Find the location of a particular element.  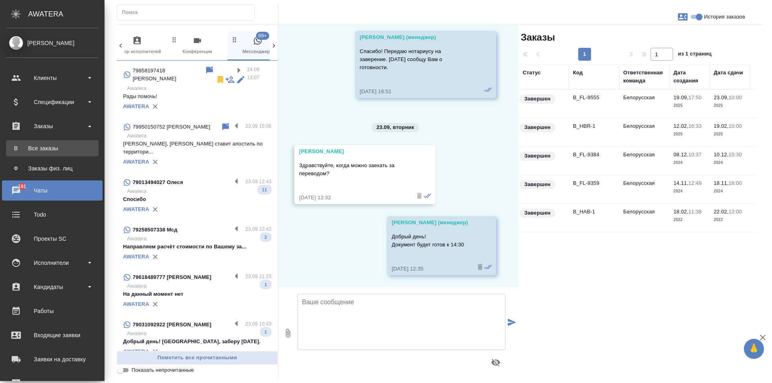

td: B_HBR-1 is located at coordinates (594, 132).